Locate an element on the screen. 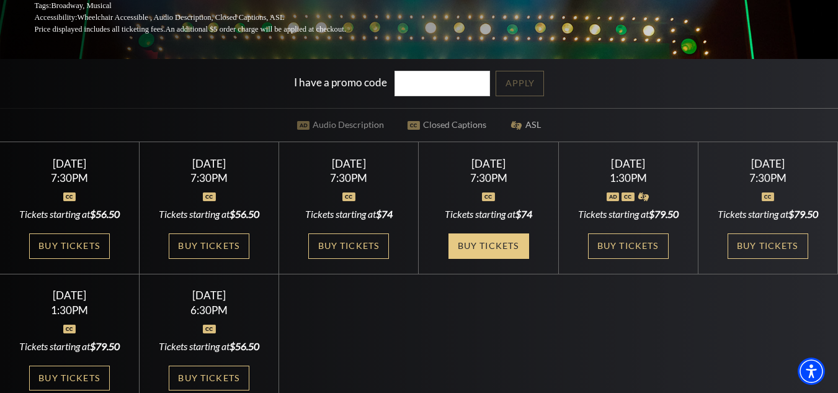 This screenshot has width=838, height=393. p: Price displayed includes all ticketing fees. is located at coordinates (205, 29).